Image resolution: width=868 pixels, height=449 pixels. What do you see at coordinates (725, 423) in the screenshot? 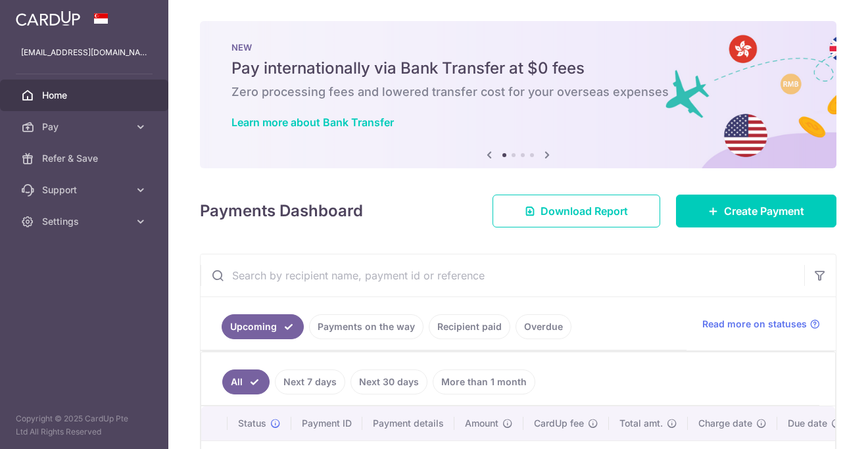
I see `span: Charge date` at bounding box center [725, 423].